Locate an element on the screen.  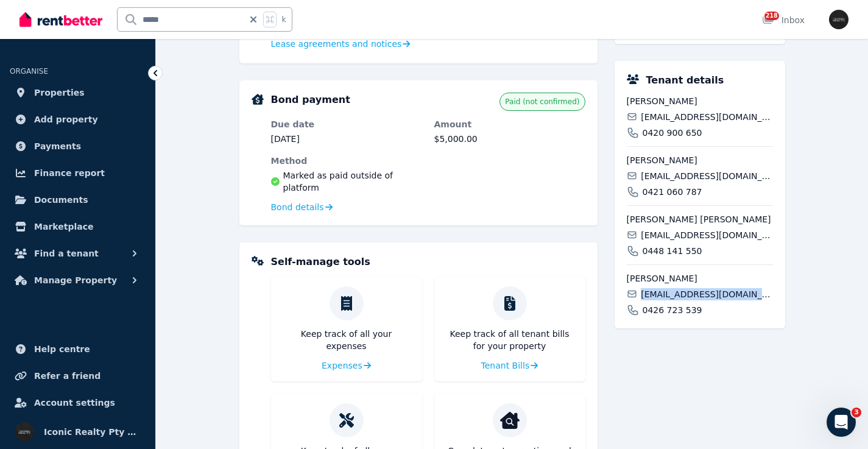
span: Tenant Bills is located at coordinates (506, 366).